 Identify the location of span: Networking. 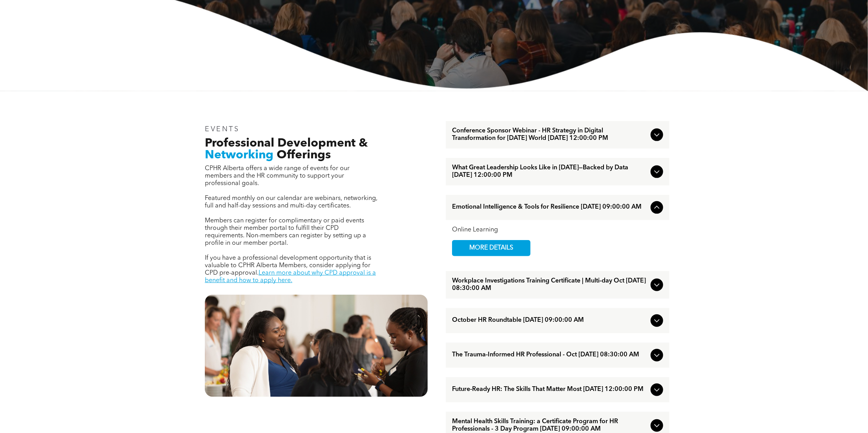
(239, 155).